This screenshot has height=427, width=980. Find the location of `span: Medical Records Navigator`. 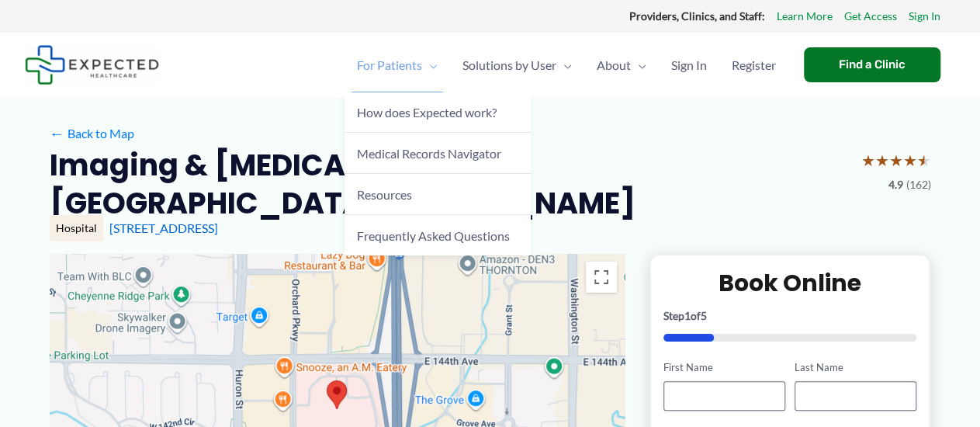

span: Medical Records Navigator is located at coordinates (429, 153).